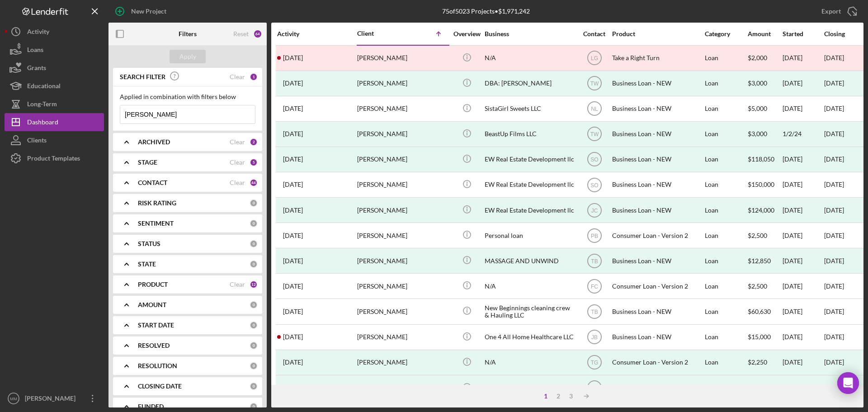  Describe the element at coordinates (293, 159) in the screenshot. I see `time: 2024-04-04 15:57` at that location.